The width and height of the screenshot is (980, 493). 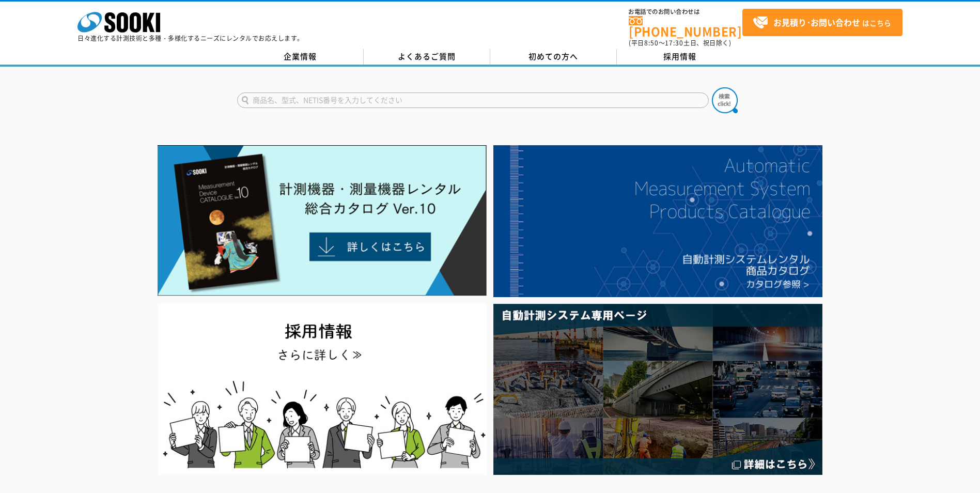 I want to click on a: 採用情報, so click(x=680, y=57).